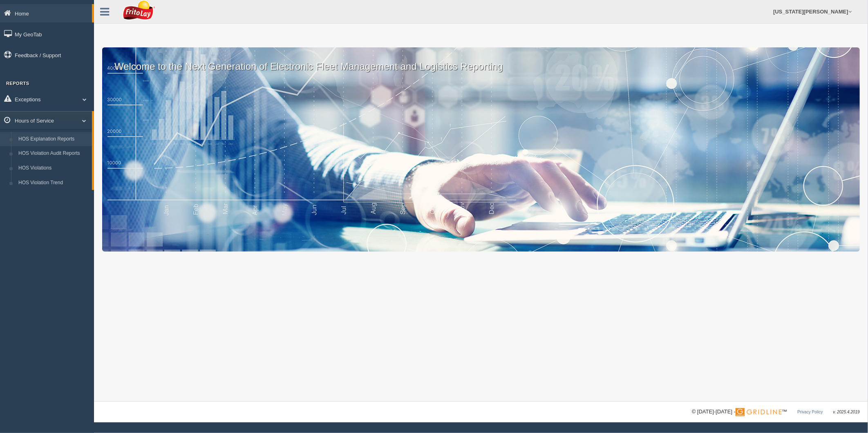 The width and height of the screenshot is (868, 433). I want to click on a: Privacy Policy, so click(810, 412).